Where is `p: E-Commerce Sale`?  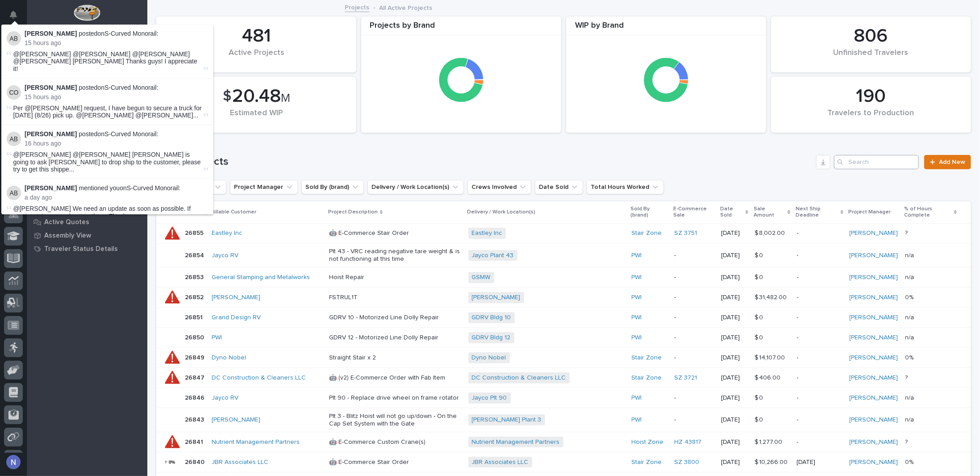
p: E-Commerce Sale is located at coordinates (694, 212).